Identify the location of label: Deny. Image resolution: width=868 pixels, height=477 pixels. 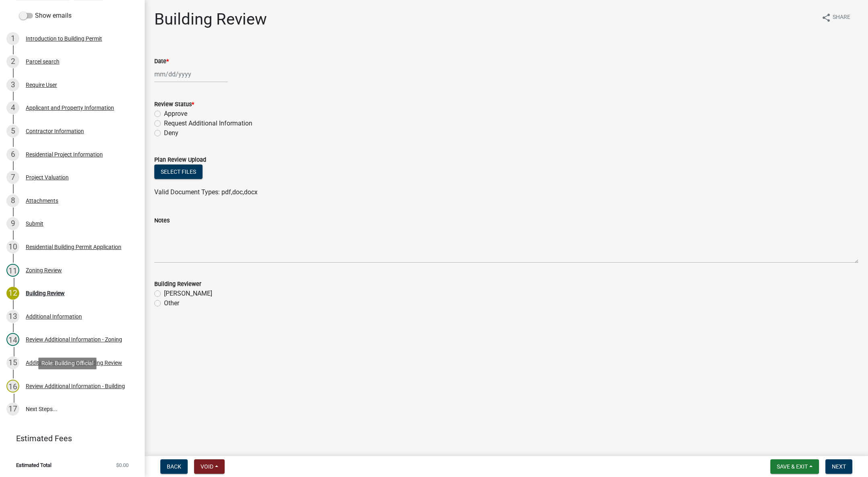
(171, 133).